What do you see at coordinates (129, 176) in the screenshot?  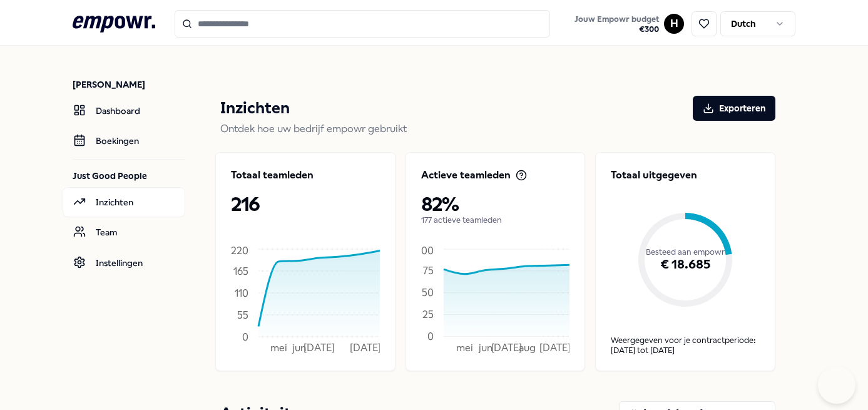 I see `p: Just Good People` at bounding box center [129, 176].